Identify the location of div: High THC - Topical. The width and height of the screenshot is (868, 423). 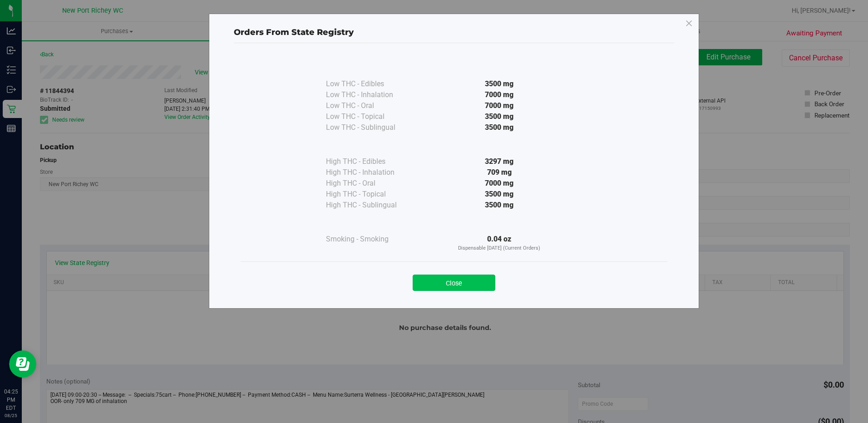
(372, 194).